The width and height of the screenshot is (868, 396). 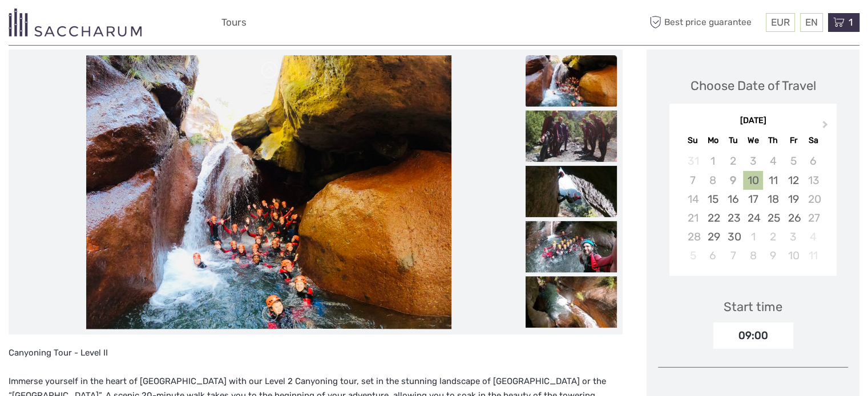 What do you see at coordinates (773, 180) in the screenshot?
I see `div: Choose Thursday, September 11th, 2025` at bounding box center [773, 180].